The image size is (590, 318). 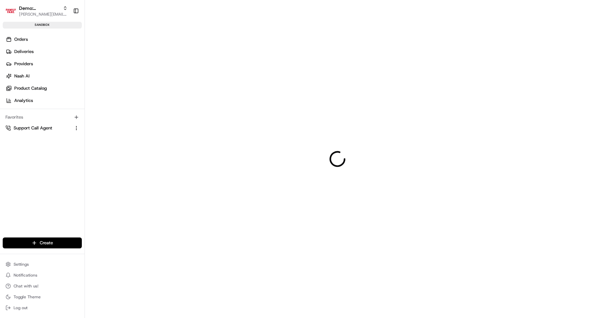 I want to click on button: Support Call Agent, so click(x=42, y=128).